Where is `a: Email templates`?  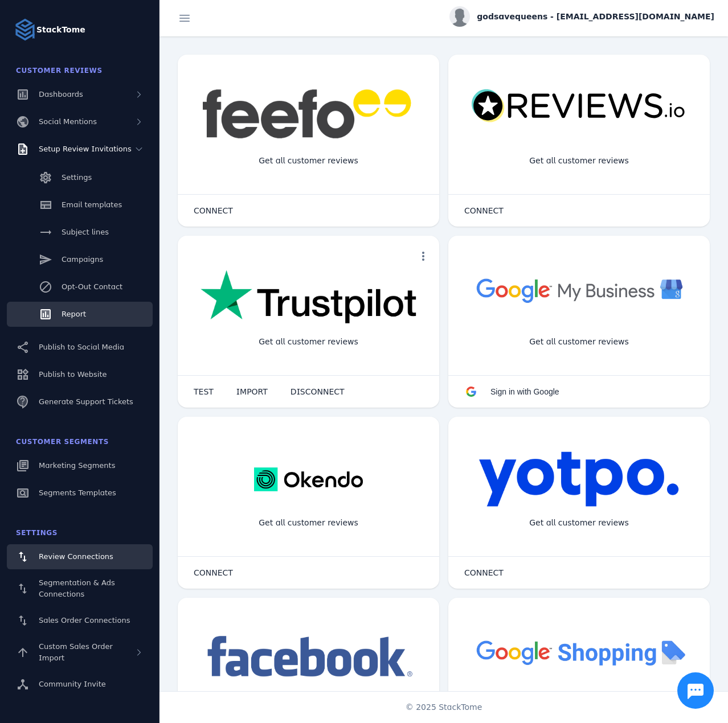
a: Email templates is located at coordinates (80, 205).